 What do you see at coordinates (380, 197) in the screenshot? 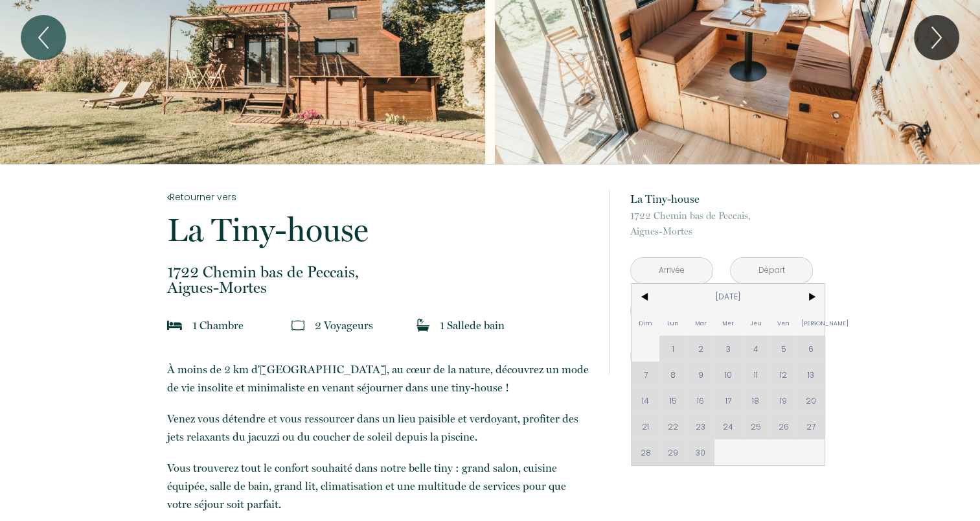
I see `a: Retourner vers` at bounding box center [380, 197].